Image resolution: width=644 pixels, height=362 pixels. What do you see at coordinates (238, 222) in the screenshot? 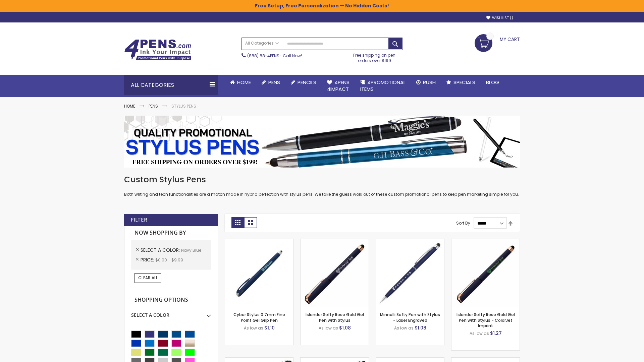
I see `strong: Grid` at bounding box center [238, 222].